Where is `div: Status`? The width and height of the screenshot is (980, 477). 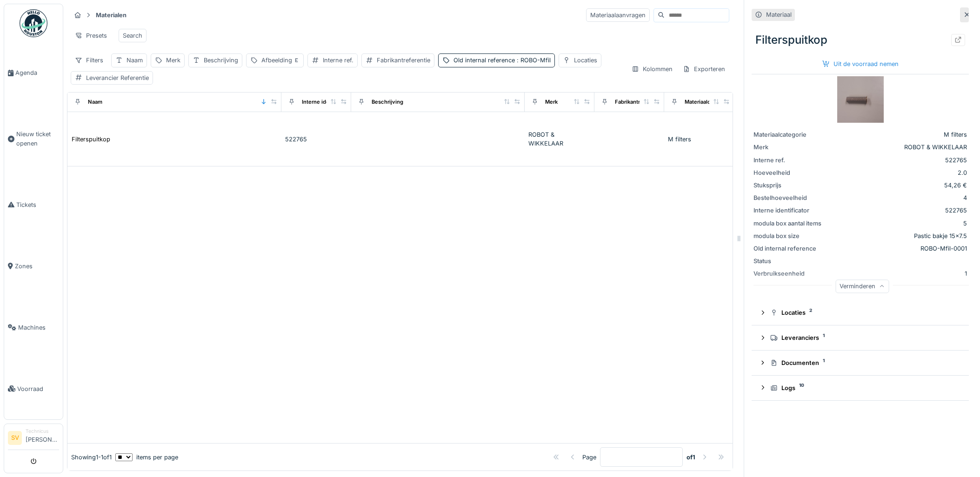
div: Status is located at coordinates (789, 261).